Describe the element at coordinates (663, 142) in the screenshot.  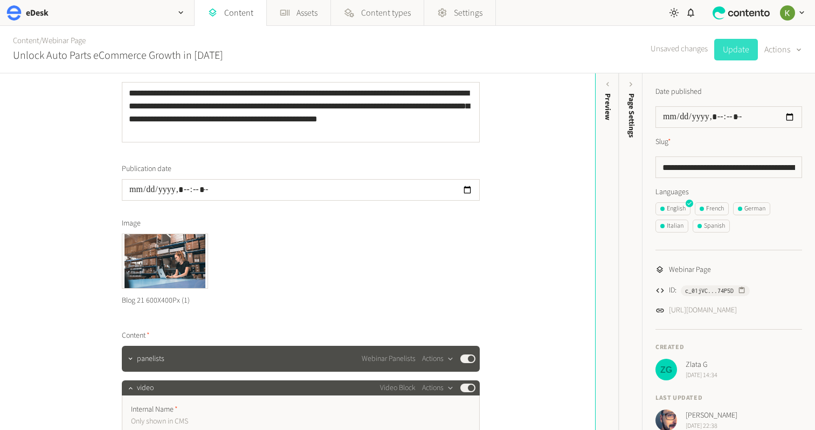
I see `label: Slug` at that location.